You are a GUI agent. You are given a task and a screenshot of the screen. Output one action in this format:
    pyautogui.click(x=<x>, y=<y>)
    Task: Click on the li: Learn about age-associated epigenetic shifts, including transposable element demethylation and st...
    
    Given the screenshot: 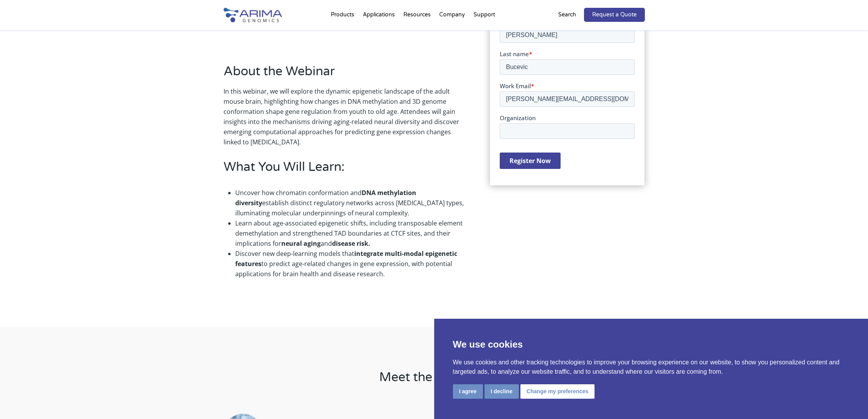 What is the action you would take?
    pyautogui.click(x=351, y=233)
    